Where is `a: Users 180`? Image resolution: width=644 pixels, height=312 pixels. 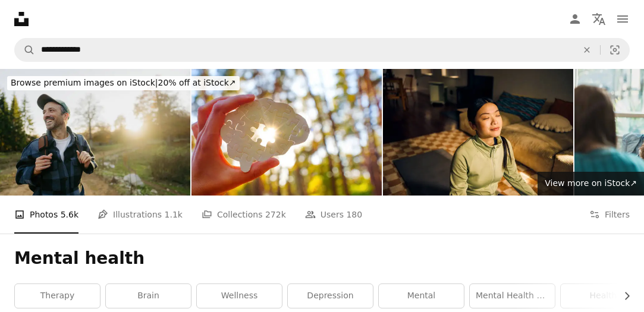 a: Users 180 is located at coordinates (334, 214).